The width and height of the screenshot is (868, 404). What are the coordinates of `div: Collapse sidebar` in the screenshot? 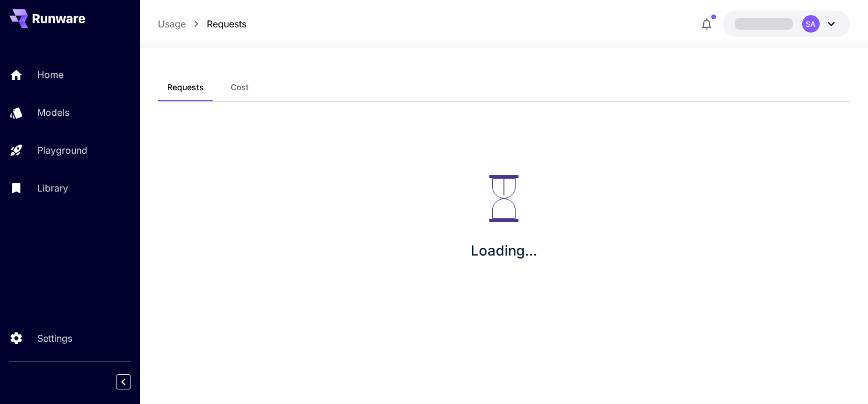 It's located at (132, 382).